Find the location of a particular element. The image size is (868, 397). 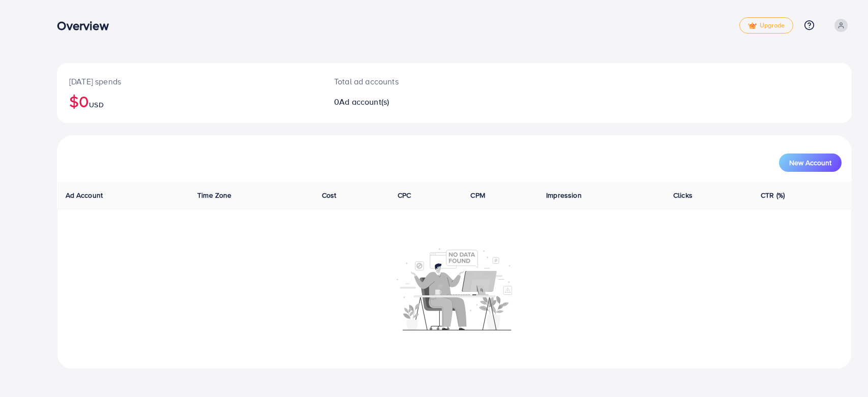

span: CPM is located at coordinates (478, 196).